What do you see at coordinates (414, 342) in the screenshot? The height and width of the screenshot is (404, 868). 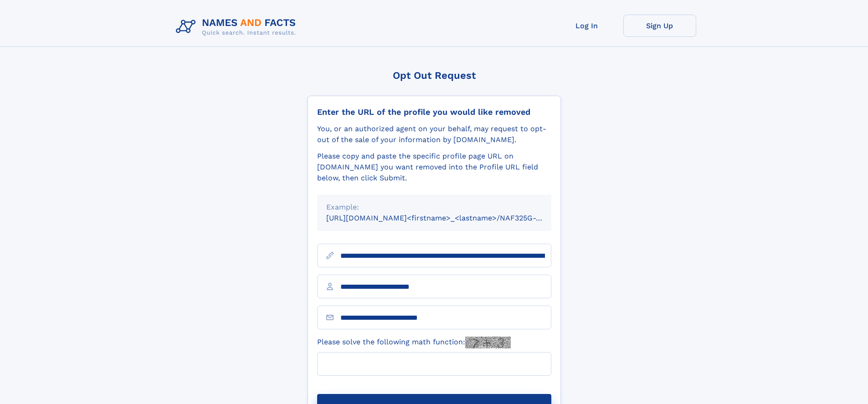 I see `label: Please solve the following math function:` at bounding box center [414, 342].